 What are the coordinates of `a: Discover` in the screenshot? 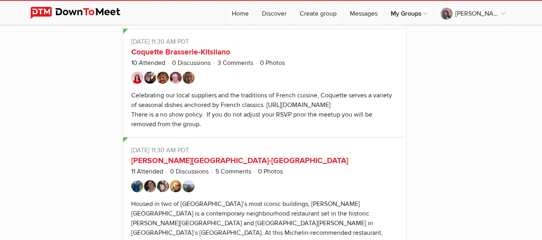 It's located at (274, 13).